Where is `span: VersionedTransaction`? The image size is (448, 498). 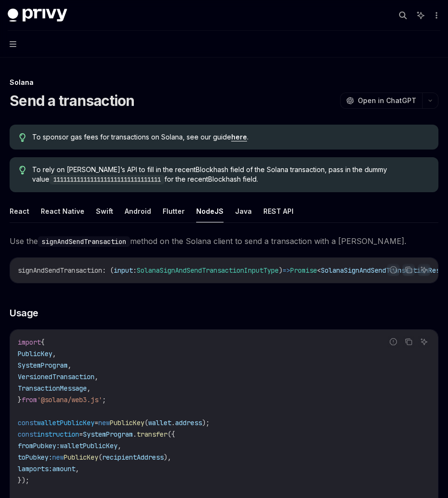 span: VersionedTransaction is located at coordinates (56, 377).